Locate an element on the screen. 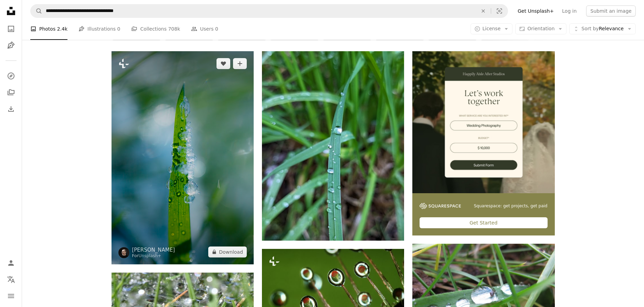 Image resolution: width=644 pixels, height=307 pixels. span: Relevance is located at coordinates (602, 29).